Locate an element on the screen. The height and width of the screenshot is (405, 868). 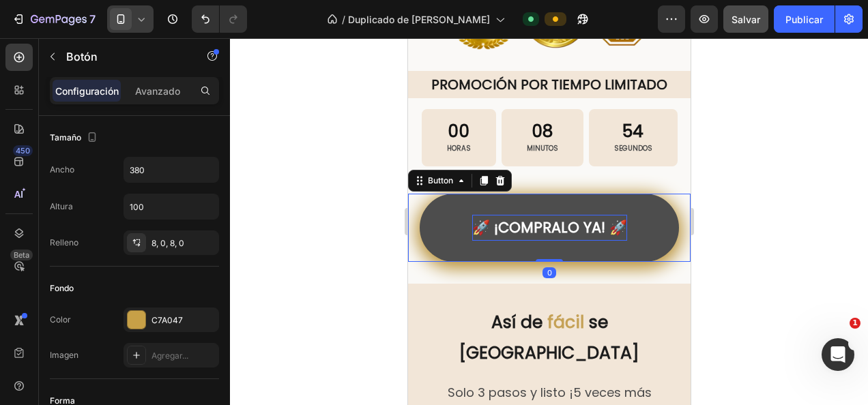
div: 54 is located at coordinates (225, 93).